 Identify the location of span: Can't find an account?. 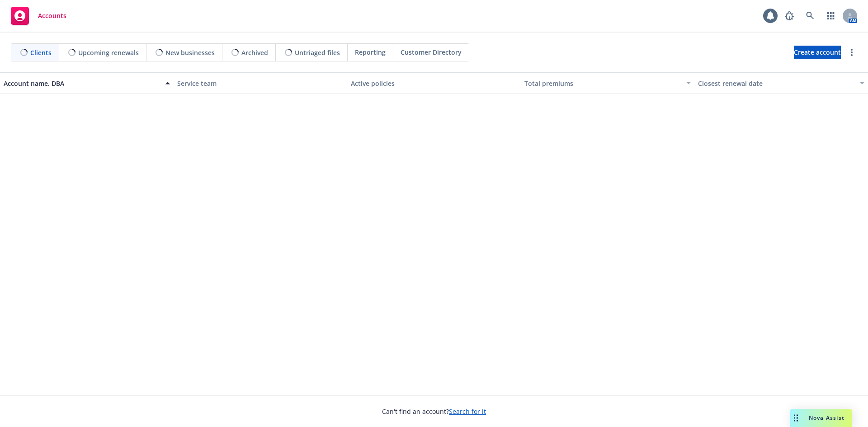
(434, 411).